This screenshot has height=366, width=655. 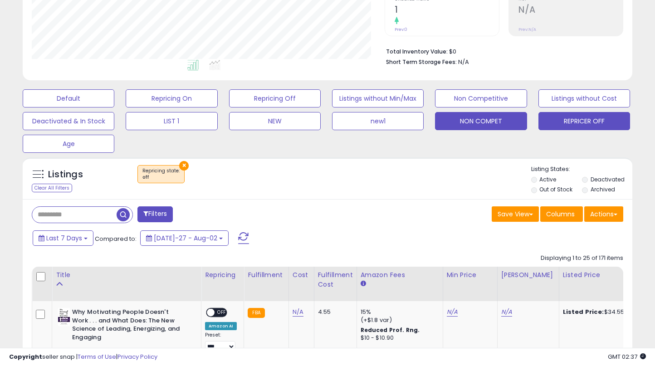 What do you see at coordinates (266, 275) in the screenshot?
I see `div: Fulfillment` at bounding box center [266, 275].